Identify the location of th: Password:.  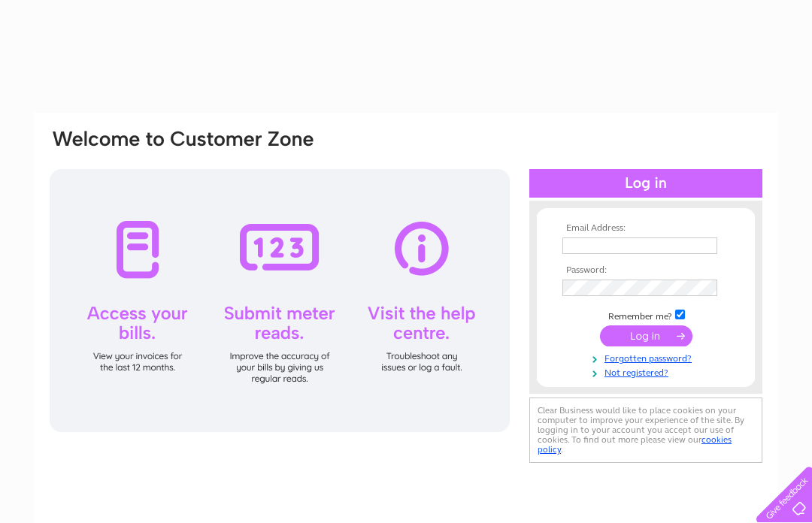
(646, 271).